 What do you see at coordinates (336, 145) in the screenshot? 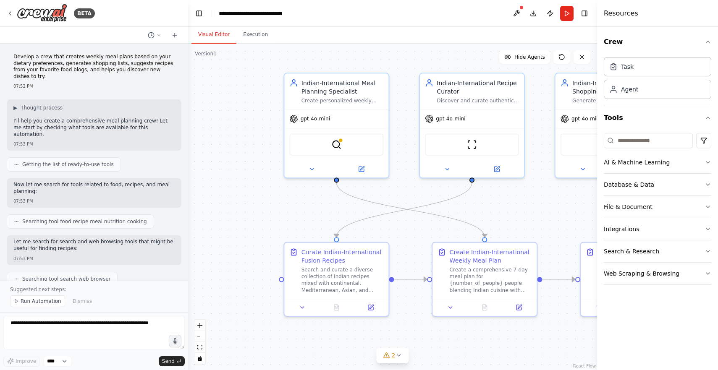
I see `img: BraveSearchTool` at bounding box center [336, 145].